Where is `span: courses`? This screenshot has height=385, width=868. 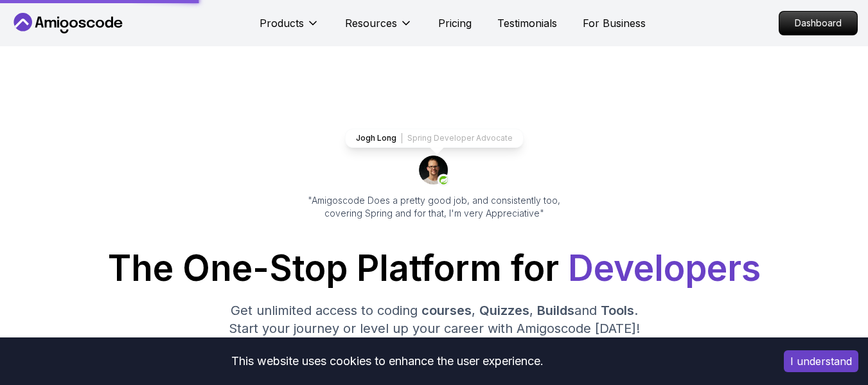 span: courses is located at coordinates (447, 311).